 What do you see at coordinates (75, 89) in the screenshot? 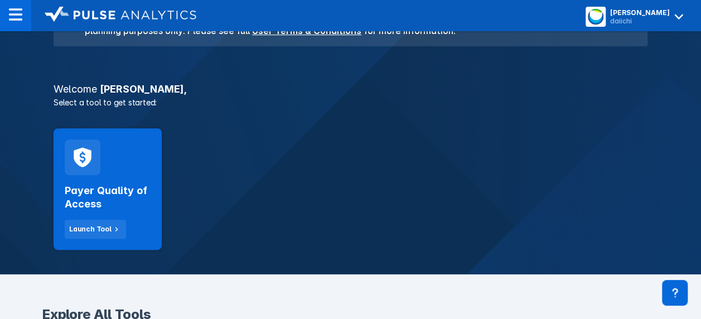
I see `span: Welcome` at bounding box center [75, 89].